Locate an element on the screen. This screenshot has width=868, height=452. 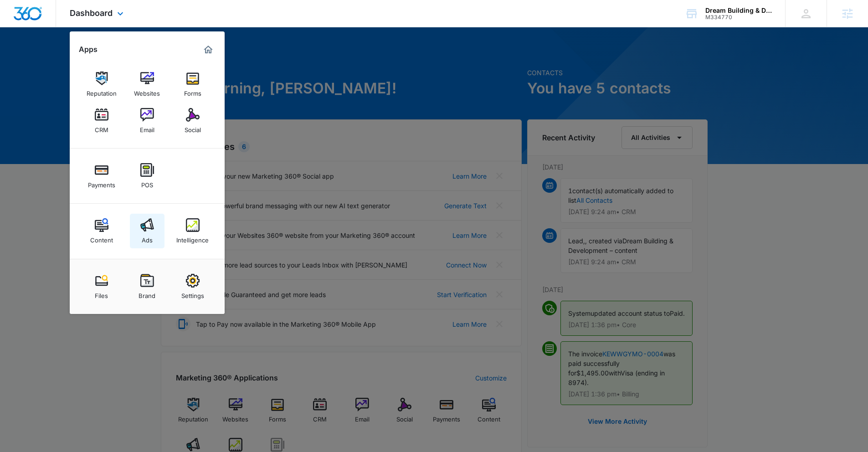
h2: Apps is located at coordinates (88, 49).